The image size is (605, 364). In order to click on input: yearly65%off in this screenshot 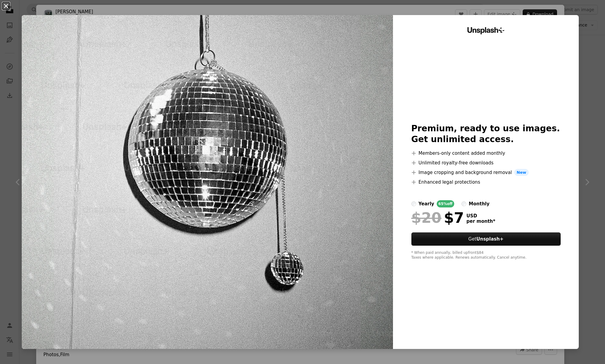, I will do `click(414, 204)`.